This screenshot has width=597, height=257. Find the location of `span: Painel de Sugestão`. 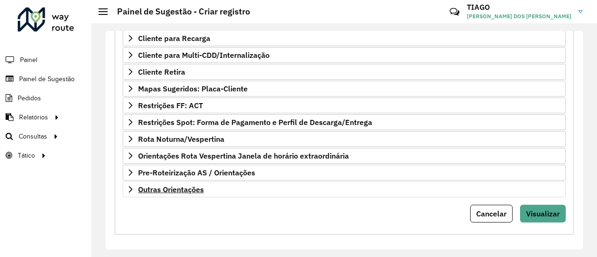

span: Painel de Sugestão is located at coordinates (47, 79).